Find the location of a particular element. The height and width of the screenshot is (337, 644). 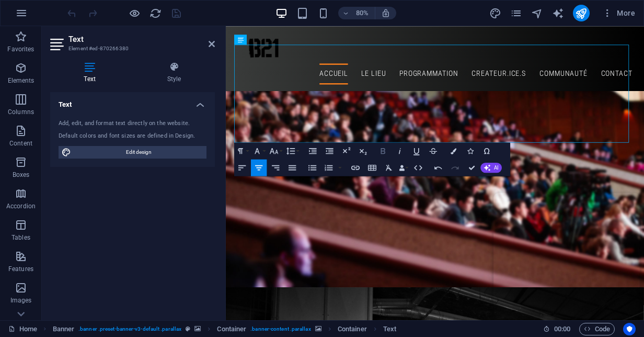

button: navigator is located at coordinates (538, 13).